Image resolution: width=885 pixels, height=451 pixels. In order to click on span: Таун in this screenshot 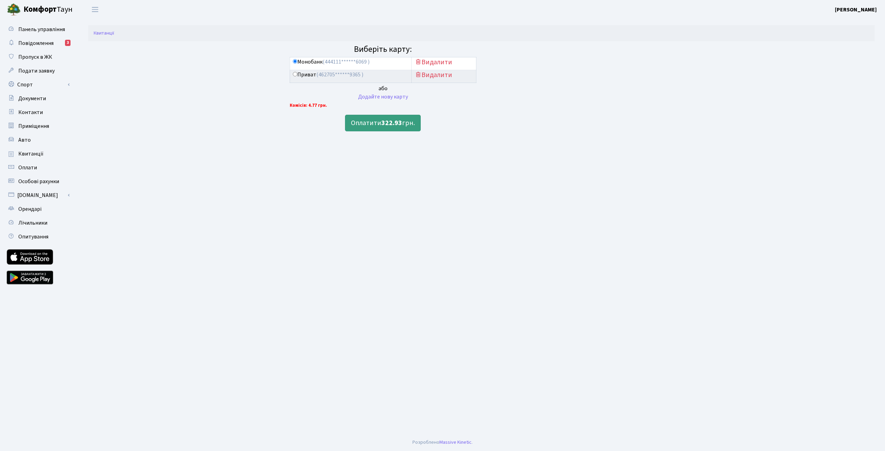, I will do `click(48, 10)`.